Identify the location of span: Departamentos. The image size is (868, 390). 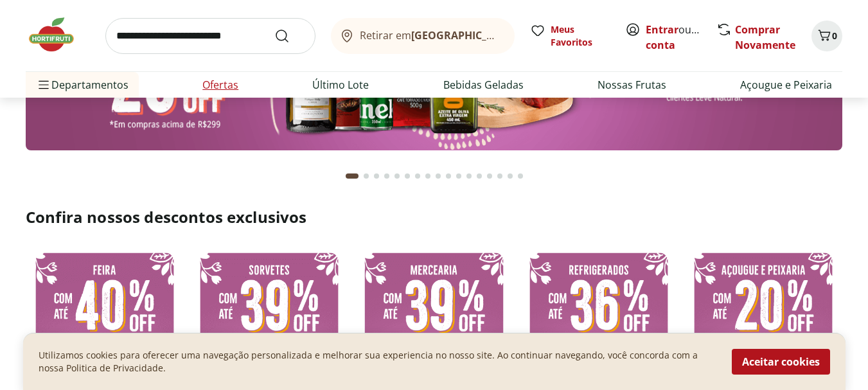
(82, 85).